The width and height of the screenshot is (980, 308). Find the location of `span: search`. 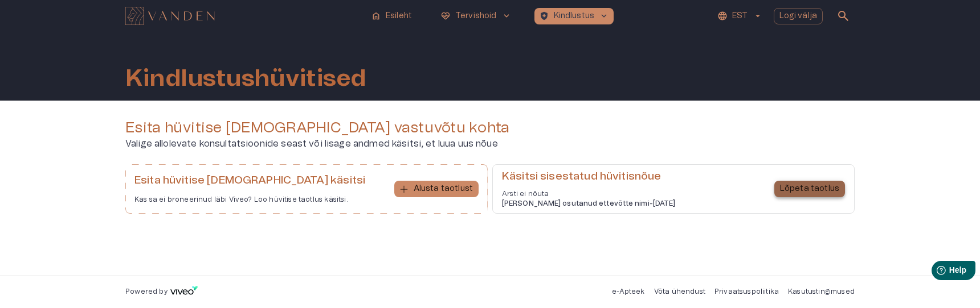

span: search is located at coordinates (843, 16).